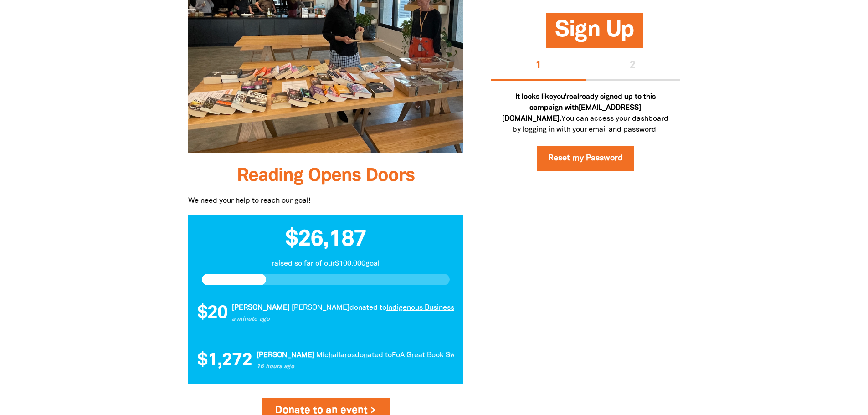 Image resolution: width=868 pixels, height=415 pixels. I want to click on span: Sign Up, so click(595, 33).